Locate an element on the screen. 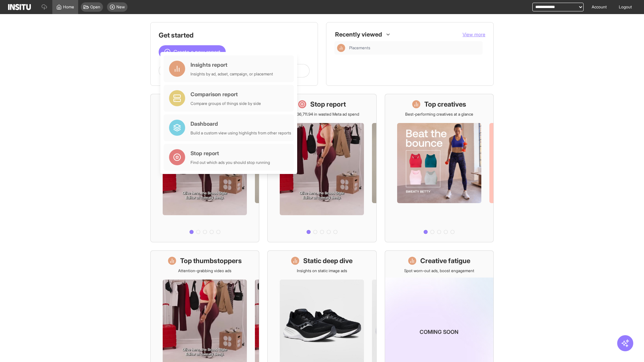  div: Find out which ads you should stop running is located at coordinates (230, 163).